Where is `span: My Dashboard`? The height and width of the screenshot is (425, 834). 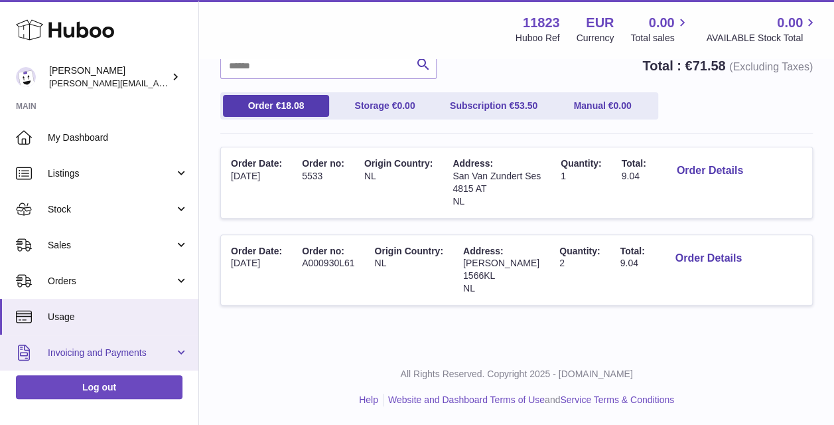 span: My Dashboard is located at coordinates (118, 137).